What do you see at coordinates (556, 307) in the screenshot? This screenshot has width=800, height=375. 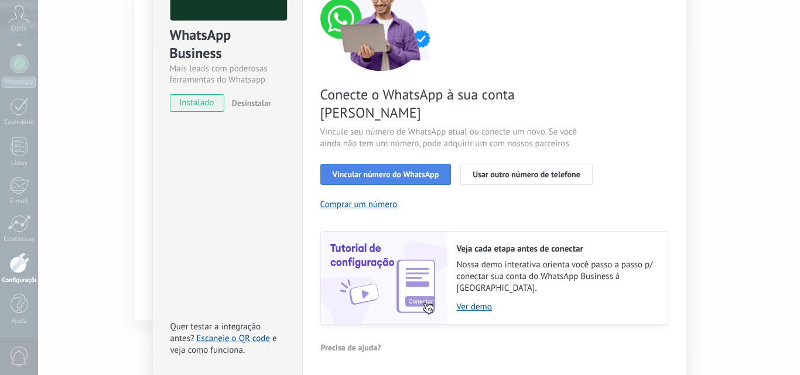 I see `a: Ver demo` at bounding box center [556, 307].